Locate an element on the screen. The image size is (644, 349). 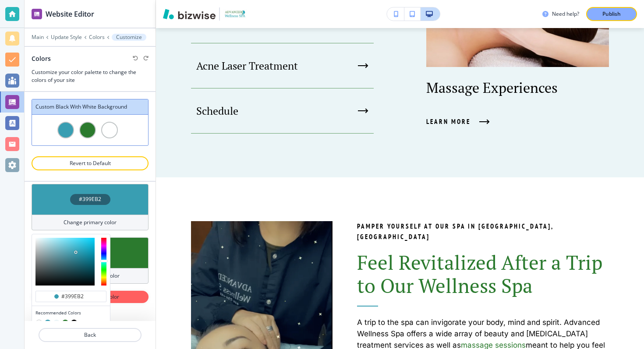
p: Main is located at coordinates (38, 37).